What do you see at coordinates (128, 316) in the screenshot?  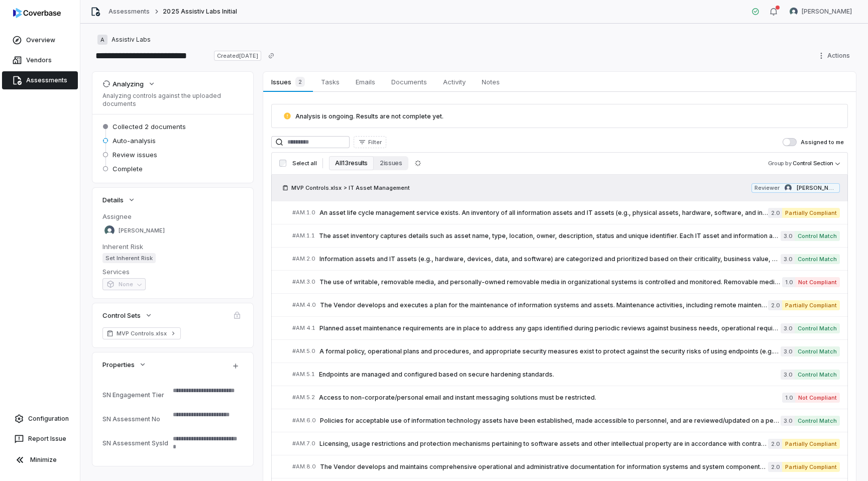 I see `button: Control Sets` at bounding box center [128, 316].